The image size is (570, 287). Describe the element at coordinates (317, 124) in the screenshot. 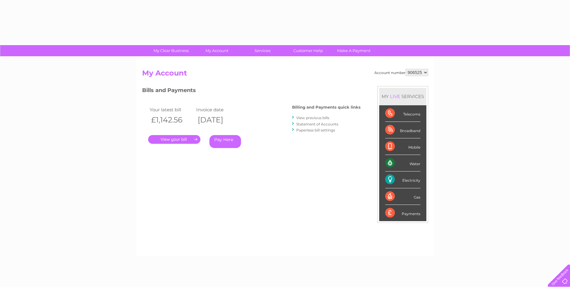

I see `a: Statement of Accounts` at that location.